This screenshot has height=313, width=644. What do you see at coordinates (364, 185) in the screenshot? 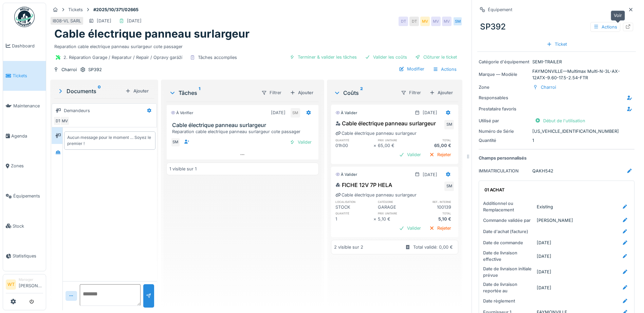
I see `div: FICHE 12V 7P HELA` at bounding box center [364, 185].